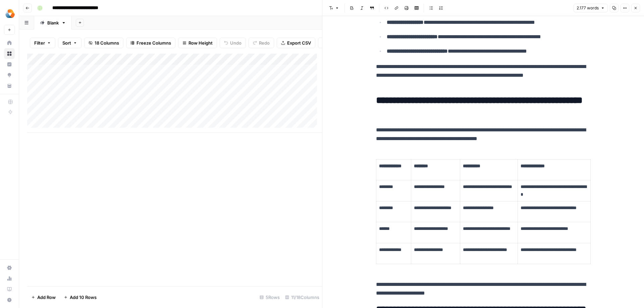 The height and width of the screenshot is (308, 644). What do you see at coordinates (9, 300) in the screenshot?
I see `button: Help + Support` at bounding box center [9, 300].